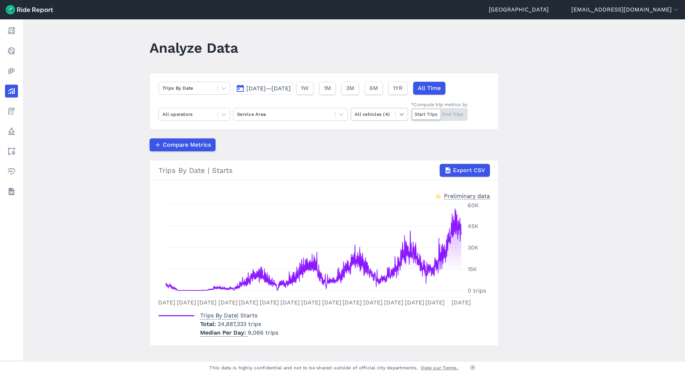  I want to click on span: Export CSV, so click(469, 170).